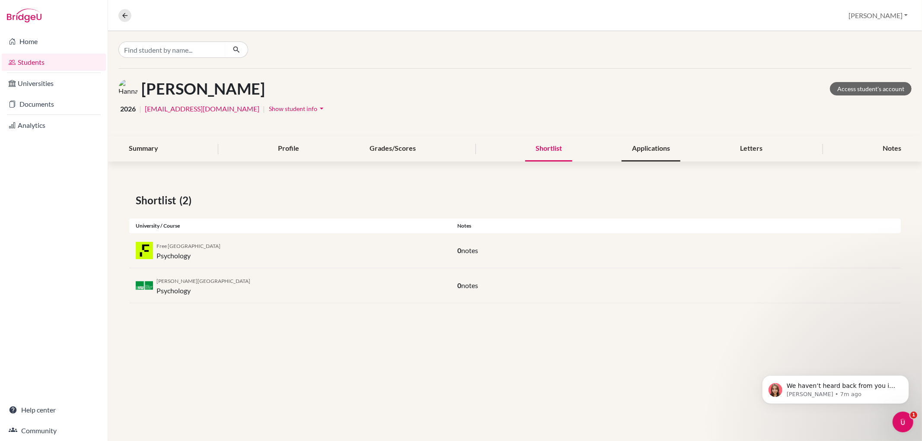 The image size is (922, 441). I want to click on img: de_fre_80799__9.jpeg, so click(144, 251).